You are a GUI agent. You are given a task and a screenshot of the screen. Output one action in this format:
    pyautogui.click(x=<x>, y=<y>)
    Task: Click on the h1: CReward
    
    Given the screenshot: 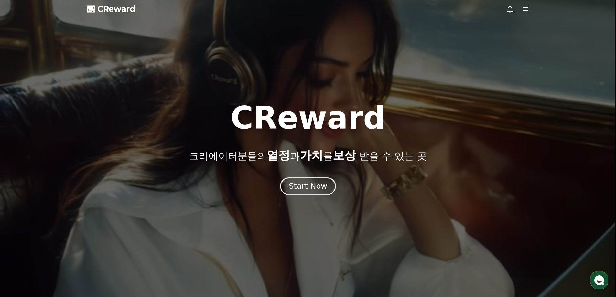 What is the action you would take?
    pyautogui.click(x=308, y=118)
    